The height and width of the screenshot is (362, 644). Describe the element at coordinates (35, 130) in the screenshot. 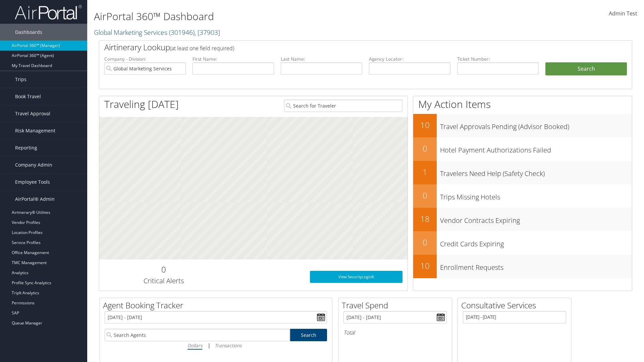

I see `span: Risk Management` at that location.